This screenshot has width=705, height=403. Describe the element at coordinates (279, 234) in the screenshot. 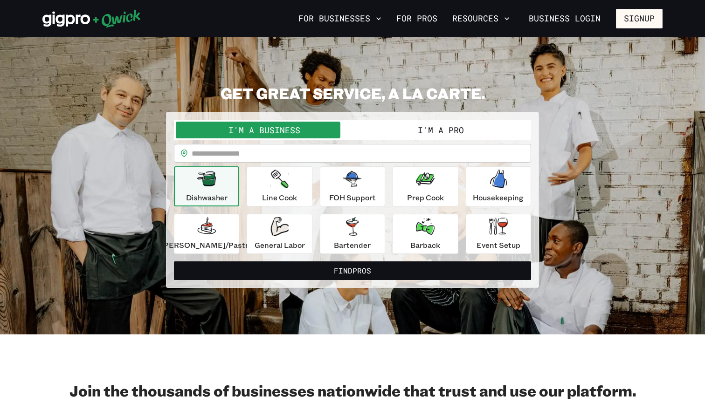

I see `button: General Labor` at that location.